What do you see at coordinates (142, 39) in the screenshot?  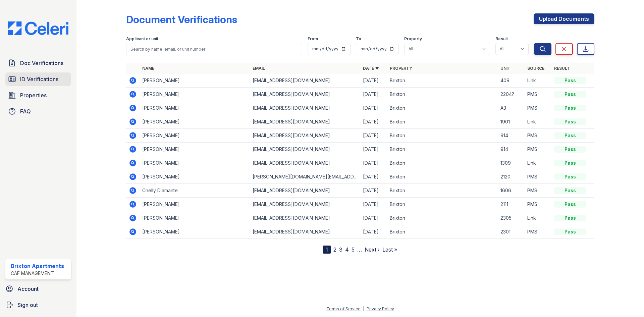 I see `label: Applicant or unit` at bounding box center [142, 39].